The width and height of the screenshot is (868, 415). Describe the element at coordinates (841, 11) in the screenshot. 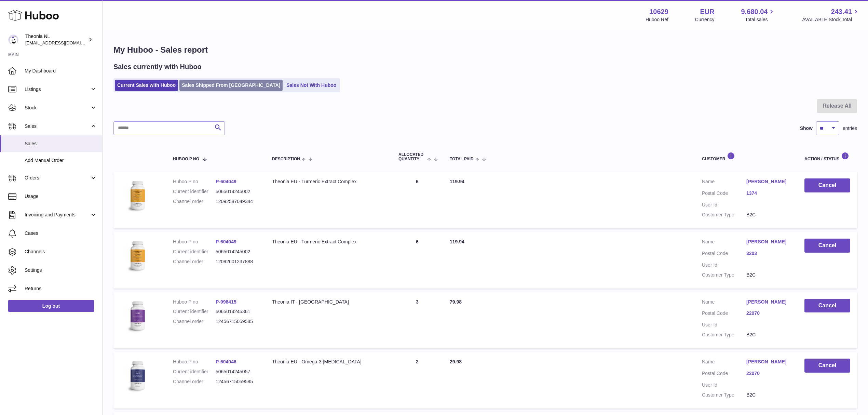

I see `span: 243.41` at that location.